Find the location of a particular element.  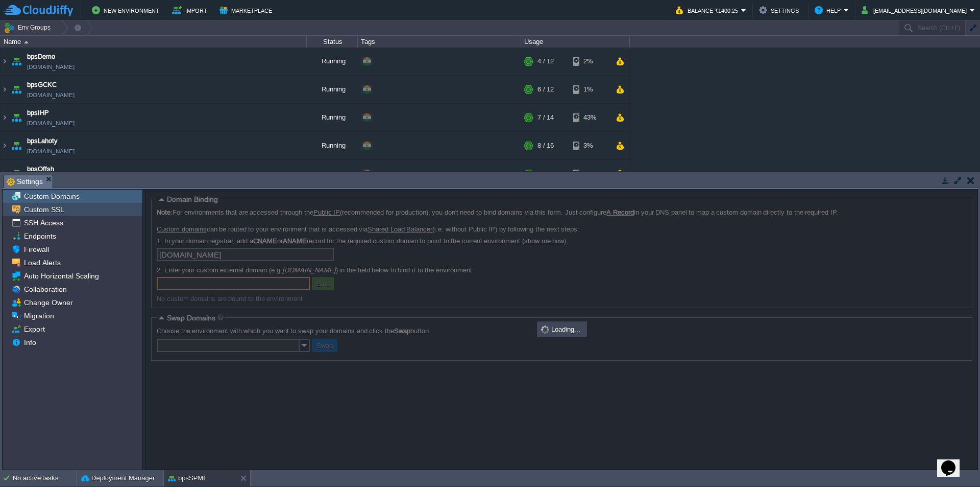

a: bpsDemo is located at coordinates (41, 56).